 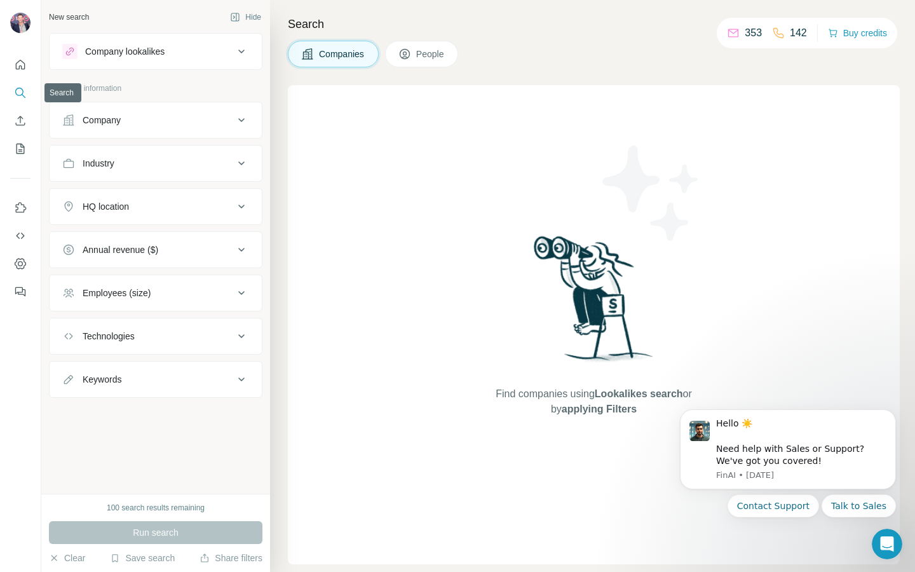 What do you see at coordinates (156, 250) in the screenshot?
I see `button: Annual revenue ($)` at bounding box center [156, 250].